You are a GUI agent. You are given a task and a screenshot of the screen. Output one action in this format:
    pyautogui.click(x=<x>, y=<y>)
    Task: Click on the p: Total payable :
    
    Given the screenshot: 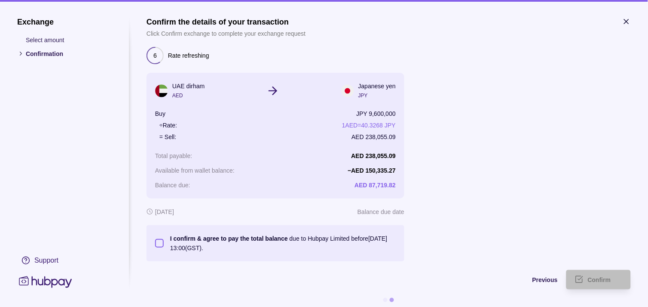 What is the action you would take?
    pyautogui.click(x=174, y=156)
    